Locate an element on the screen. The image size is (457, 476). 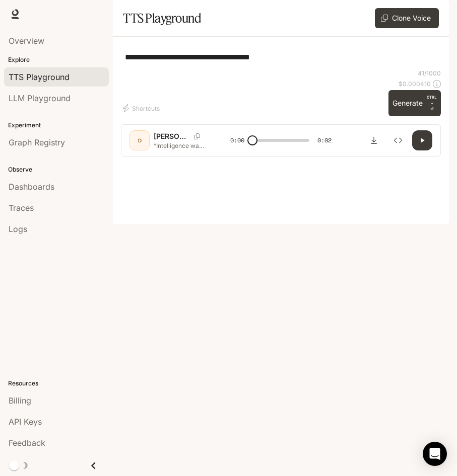
p: “Intelligence was born from imagination.” is located at coordinates (180, 145).